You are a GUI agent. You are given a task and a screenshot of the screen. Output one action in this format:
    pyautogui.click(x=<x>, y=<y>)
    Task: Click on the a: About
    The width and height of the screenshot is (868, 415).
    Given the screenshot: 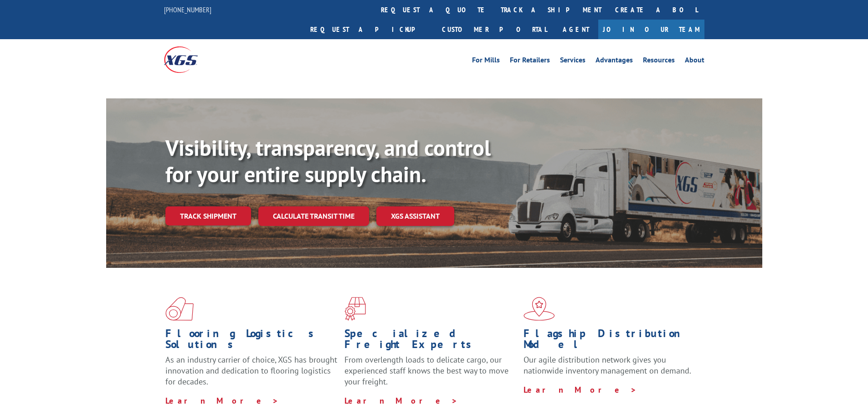 What is the action you would take?
    pyautogui.click(x=694, y=61)
    